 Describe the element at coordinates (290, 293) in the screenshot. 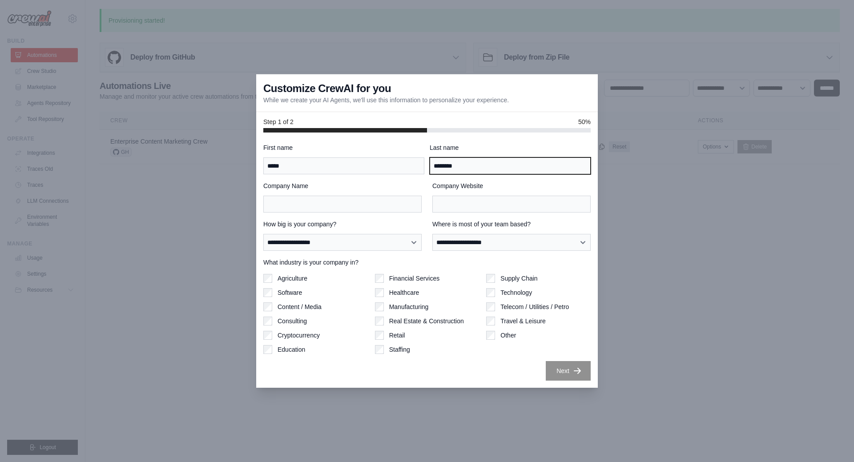

I see `label: Software` at that location.